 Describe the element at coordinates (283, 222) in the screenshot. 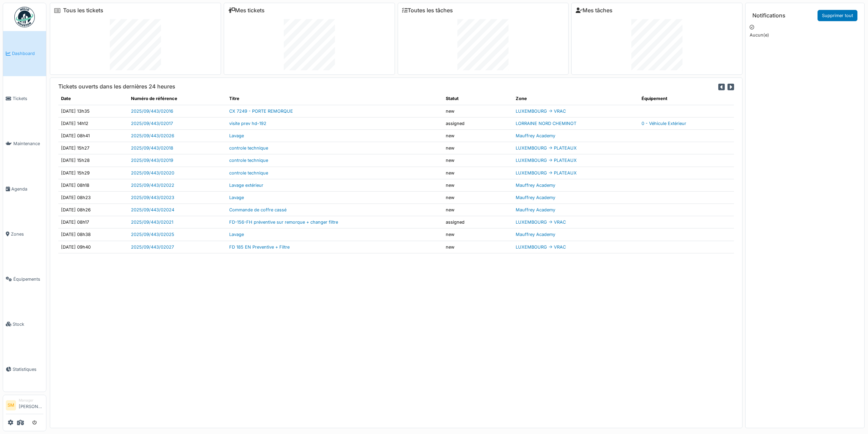

I see `a: FD-156-FH préventive sur remorque + changer filtre` at that location.